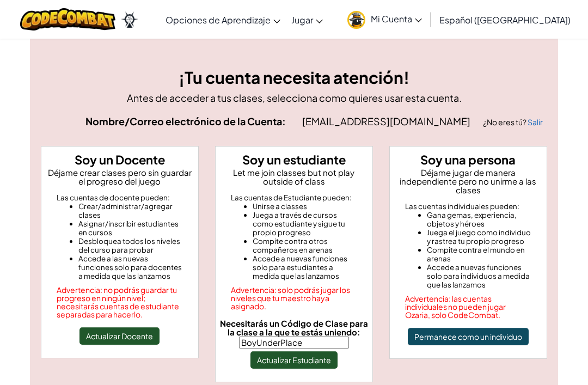 The width and height of the screenshot is (588, 385). I want to click on a: CodeCombat logo, so click(67, 19).